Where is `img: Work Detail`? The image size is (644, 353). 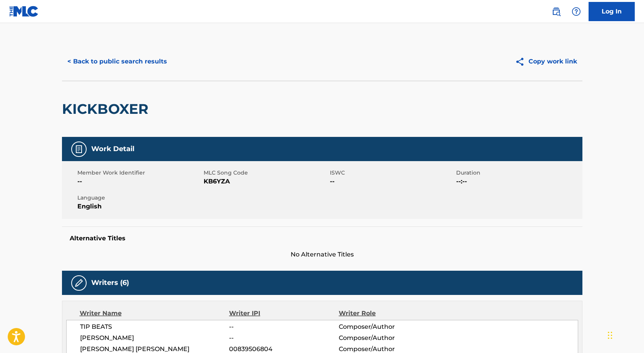 img: Work Detail is located at coordinates (79, 149).